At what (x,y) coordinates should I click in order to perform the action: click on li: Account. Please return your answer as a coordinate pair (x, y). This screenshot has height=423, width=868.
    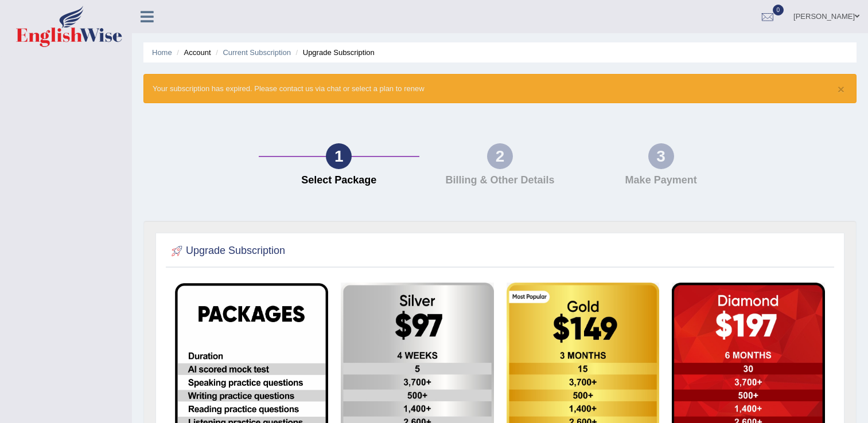
    Looking at the image, I should click on (192, 52).